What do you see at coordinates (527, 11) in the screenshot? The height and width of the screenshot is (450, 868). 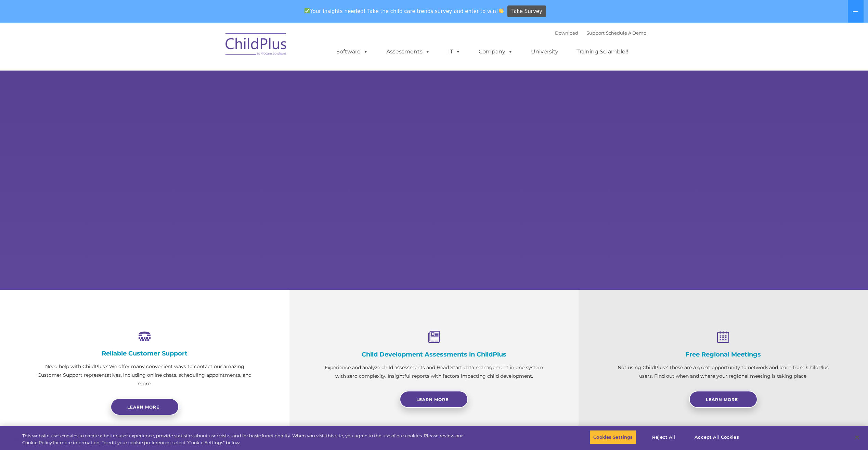 I see `span: Take Survey` at bounding box center [527, 11].